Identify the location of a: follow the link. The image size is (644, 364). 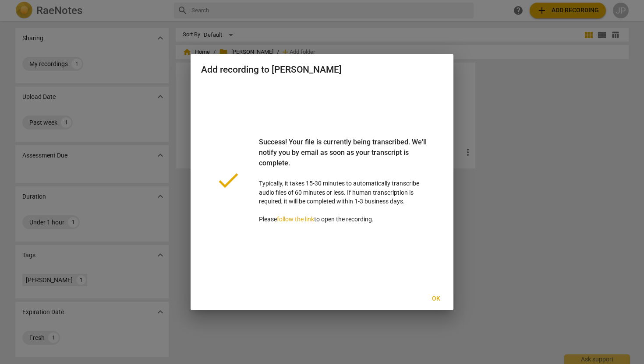
(295, 219).